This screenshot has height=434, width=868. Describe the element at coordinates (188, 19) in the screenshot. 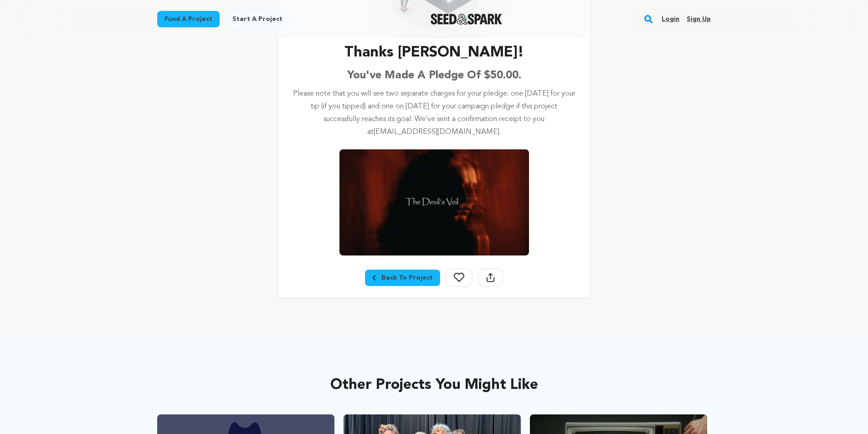

I see `a: Fund a project` at that location.